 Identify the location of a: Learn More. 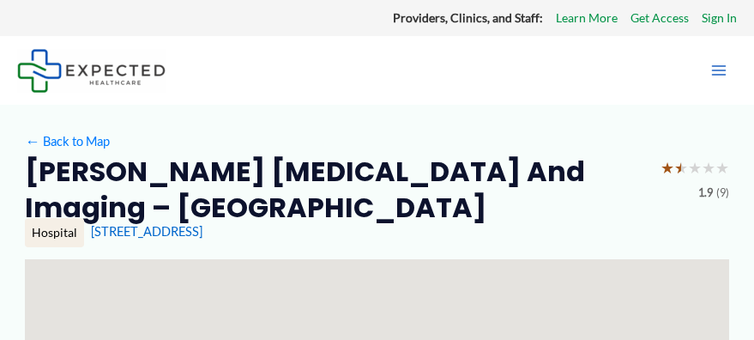
(587, 18).